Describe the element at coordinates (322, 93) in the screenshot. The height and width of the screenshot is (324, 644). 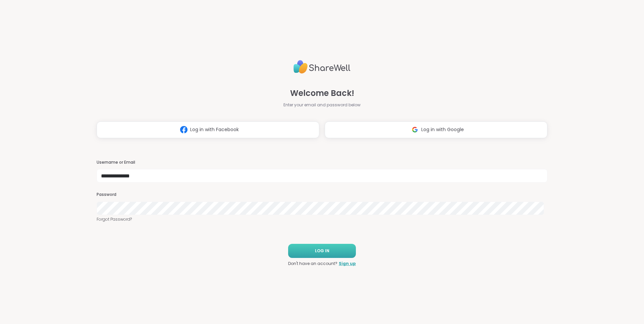
I see `span: Welcome Back!` at that location.